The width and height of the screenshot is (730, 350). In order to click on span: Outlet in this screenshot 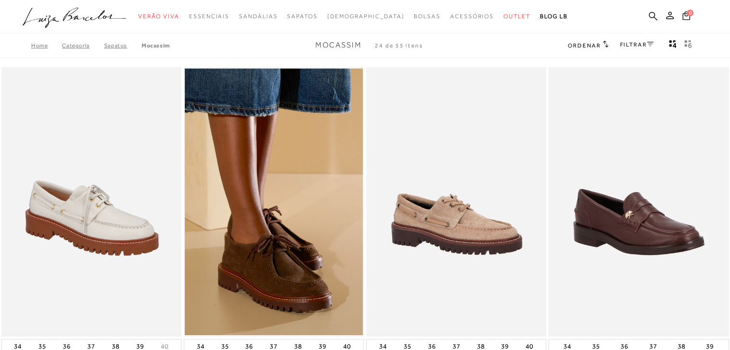, I will do `click(517, 16)`.